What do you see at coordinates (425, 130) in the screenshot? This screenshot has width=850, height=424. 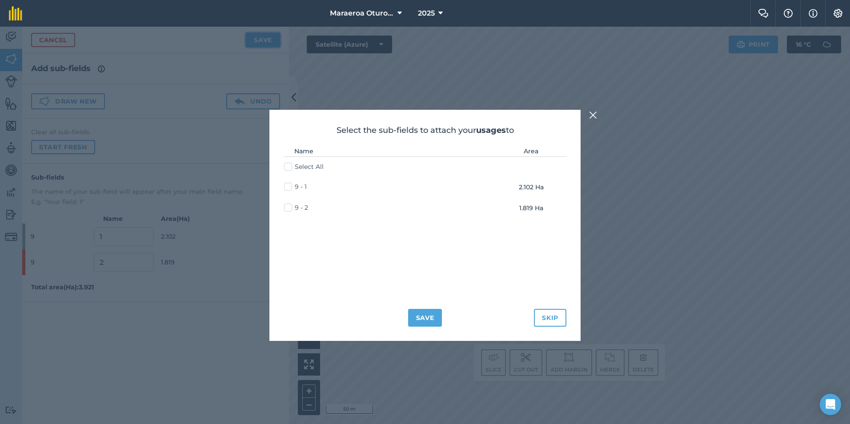 I see `h2: Select the sub-fields to attach your to` at bounding box center [425, 130].